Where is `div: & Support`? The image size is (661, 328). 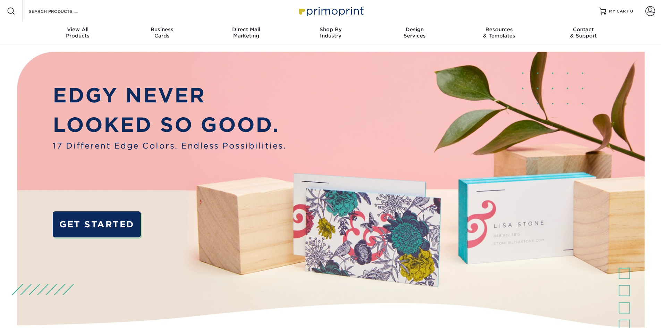 div: & Support is located at coordinates (583, 33).